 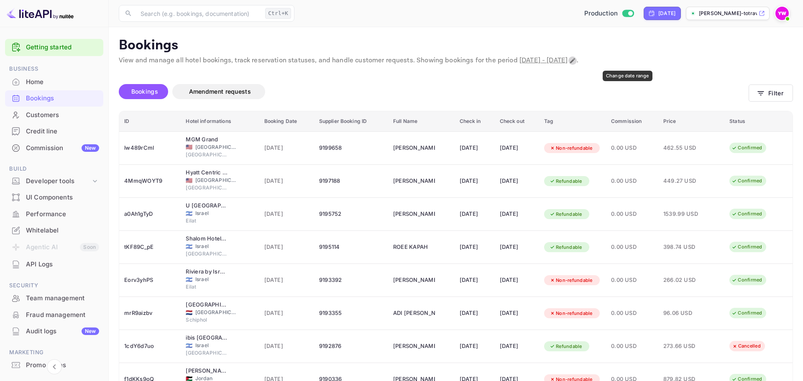 I want to click on div: EYNAT SABACH, so click(x=414, y=346).